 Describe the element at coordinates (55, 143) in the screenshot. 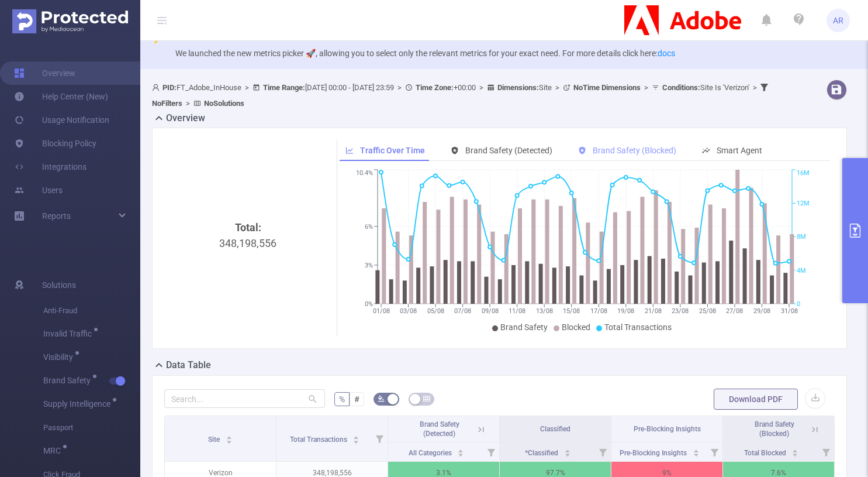

I see `a: Blocking Policy` at that location.